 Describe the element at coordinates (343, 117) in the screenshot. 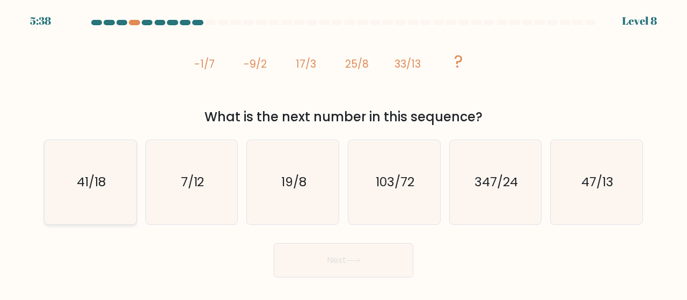

I see `div: What is the next number in this sequence?` at that location.